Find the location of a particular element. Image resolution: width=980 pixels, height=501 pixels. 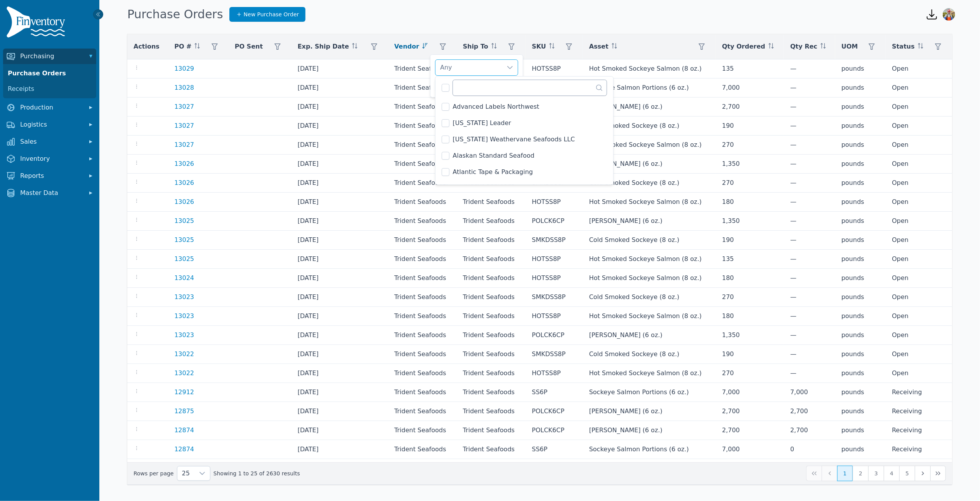

td: 7,000 is located at coordinates (749, 392).